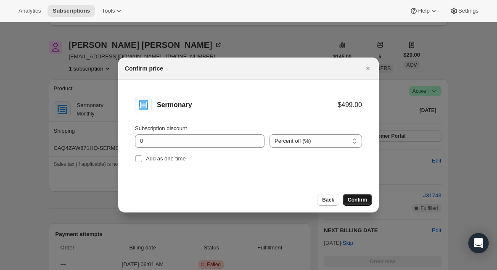 The height and width of the screenshot is (270, 497). I want to click on div: Sermonary, so click(247, 105).